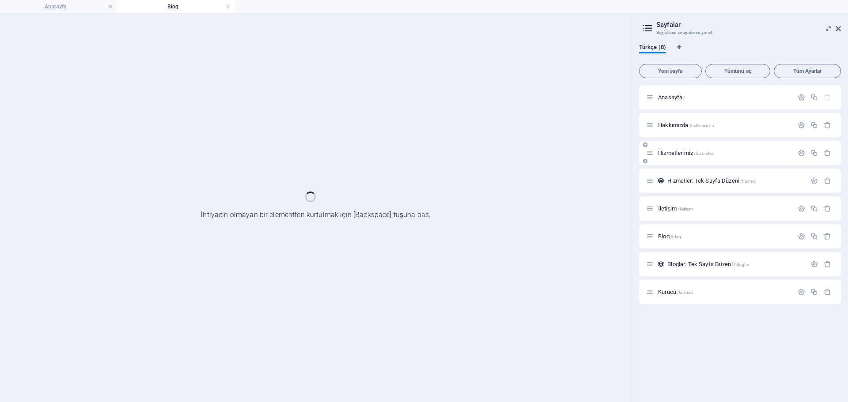 Image resolution: width=848 pixels, height=402 pixels. What do you see at coordinates (671, 71) in the screenshot?
I see `span: Yeni sayfa` at bounding box center [671, 71].